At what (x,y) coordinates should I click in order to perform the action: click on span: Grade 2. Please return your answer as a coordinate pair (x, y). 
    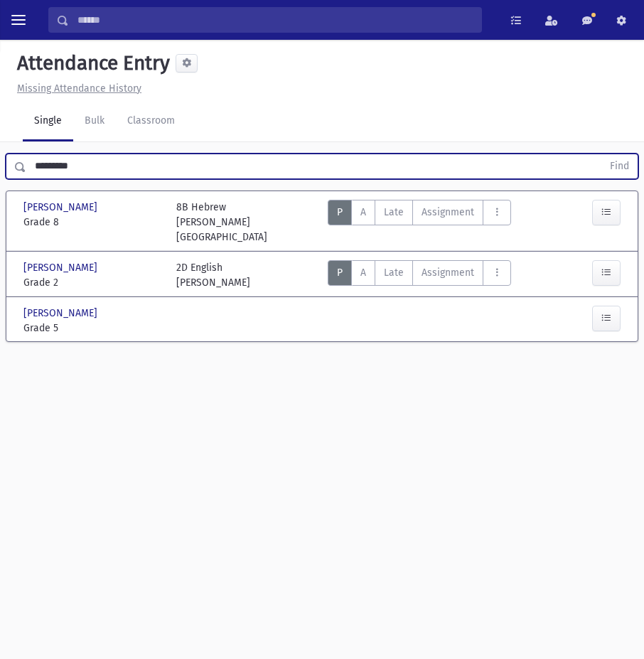
    Looking at the image, I should click on (92, 282).